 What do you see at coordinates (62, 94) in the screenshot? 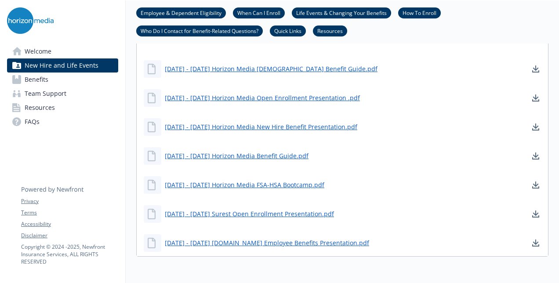
I see `a: Team Support` at bounding box center [62, 94].